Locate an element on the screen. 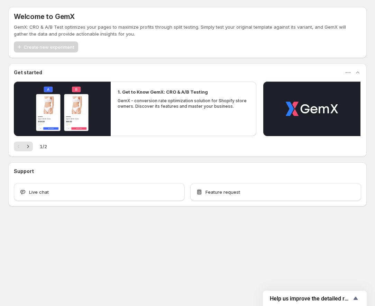 Image resolution: width=375 pixels, height=306 pixels. span: Live chat is located at coordinates (39, 192).